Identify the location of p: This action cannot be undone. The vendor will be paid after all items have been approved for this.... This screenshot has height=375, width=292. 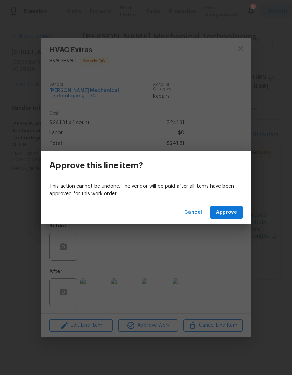
(146, 190).